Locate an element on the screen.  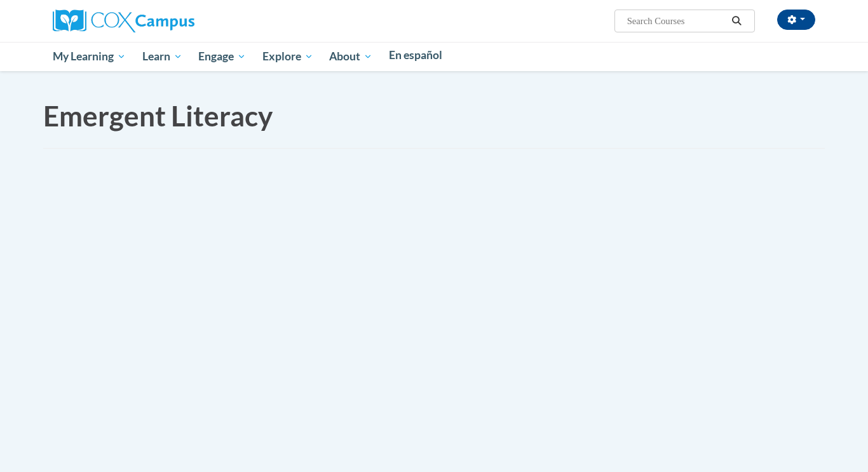
span: Explore is located at coordinates (288, 57).